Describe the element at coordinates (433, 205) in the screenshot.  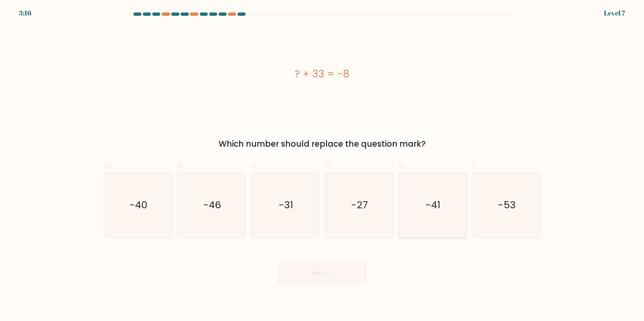
I see `text: -41` at that location.